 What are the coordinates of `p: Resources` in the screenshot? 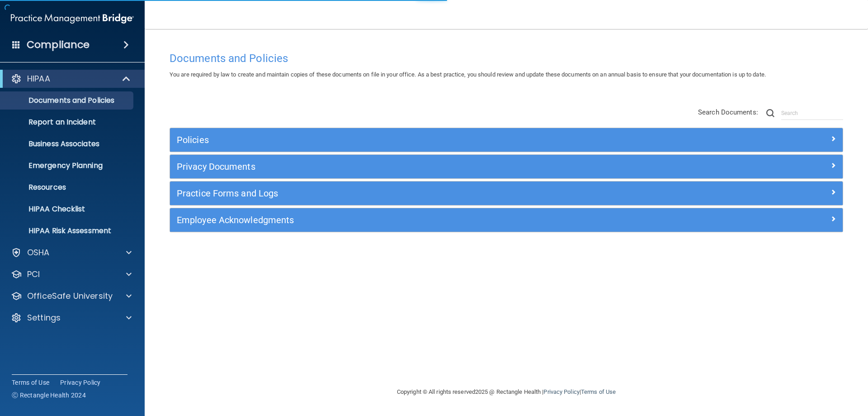 It's located at (67, 187).